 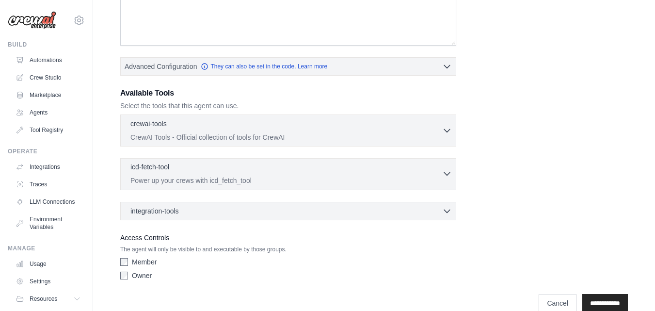 I want to click on div: Manage, so click(x=46, y=248).